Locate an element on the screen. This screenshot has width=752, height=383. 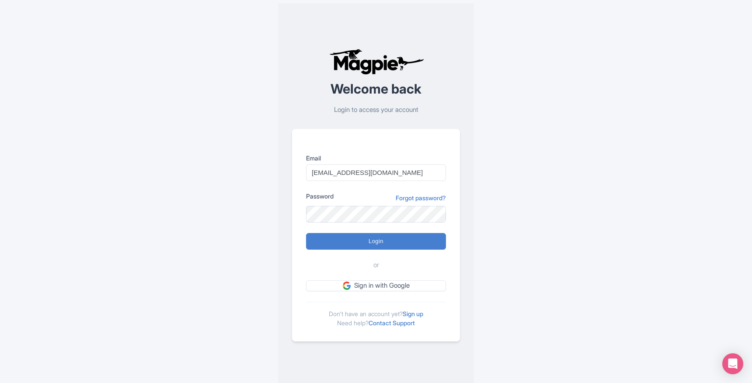
input: you@example.com is located at coordinates (376, 173).